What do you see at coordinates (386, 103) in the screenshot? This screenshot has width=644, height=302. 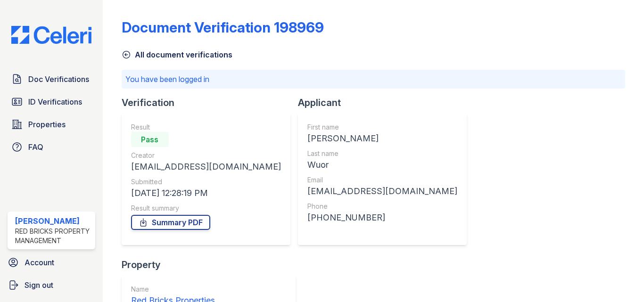 I see `div: Applicant` at bounding box center [386, 103].